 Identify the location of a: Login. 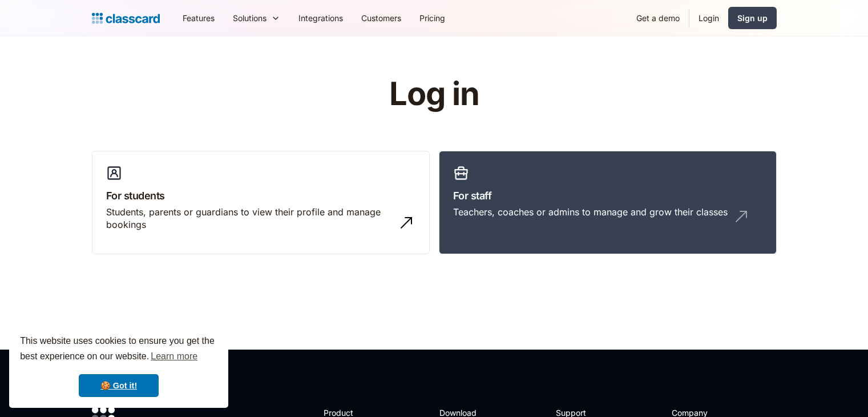
(709, 18).